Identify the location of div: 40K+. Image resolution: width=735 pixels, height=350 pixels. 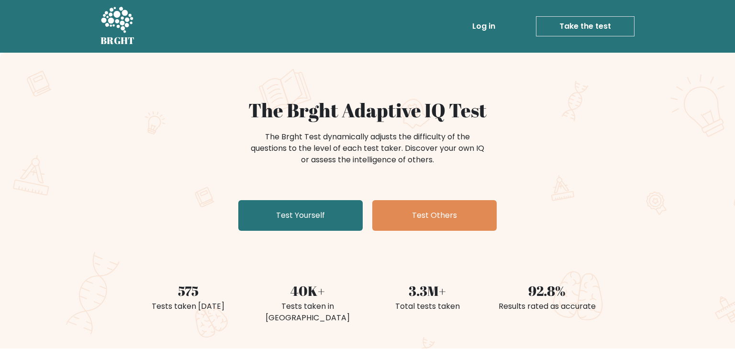
(308, 290).